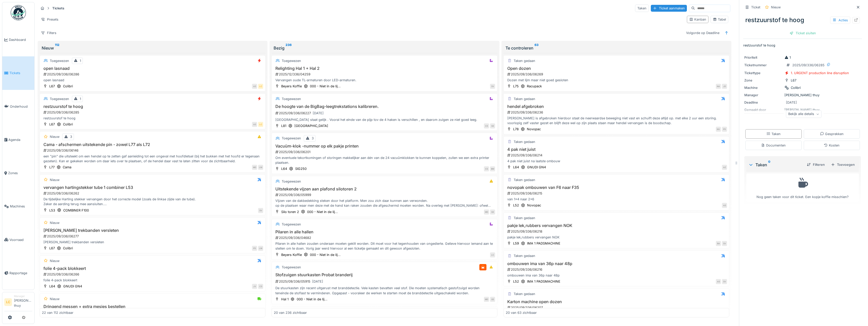  Describe the element at coordinates (18, 13) in the screenshot. I see `img: Badge_color-CXgf-gQk.svg` at that location.